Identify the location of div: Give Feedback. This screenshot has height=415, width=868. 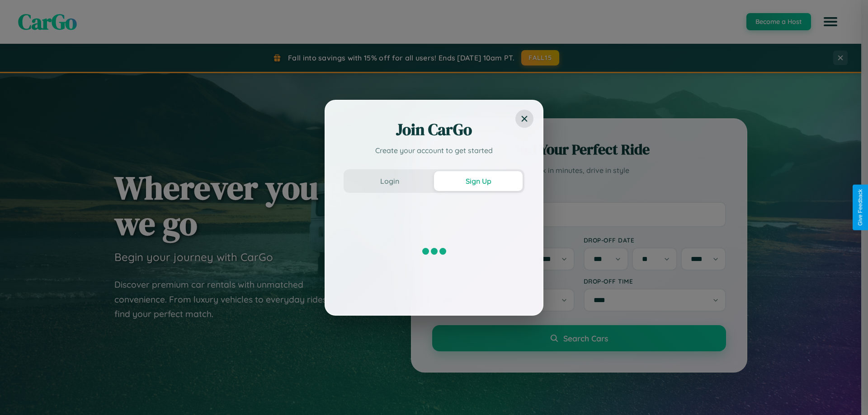
(860, 207).